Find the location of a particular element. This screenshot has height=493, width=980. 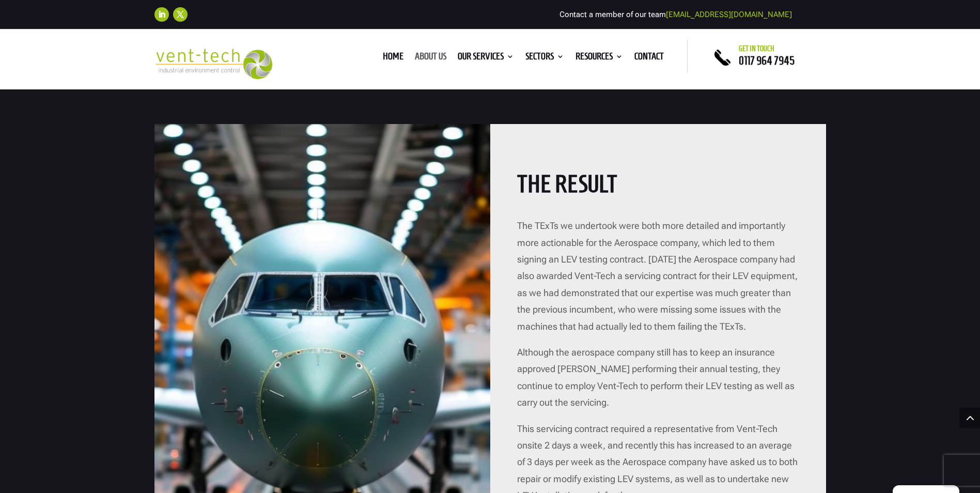

p: The TExTs we undertook were both more detailed and importantly more actionable for the Aerospace ... is located at coordinates (658, 281).